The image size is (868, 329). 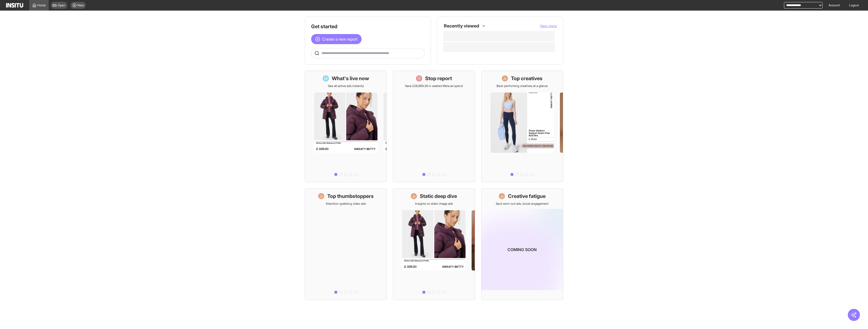 What do you see at coordinates (527, 79) in the screenshot?
I see `h1: Top creatives` at bounding box center [527, 79].